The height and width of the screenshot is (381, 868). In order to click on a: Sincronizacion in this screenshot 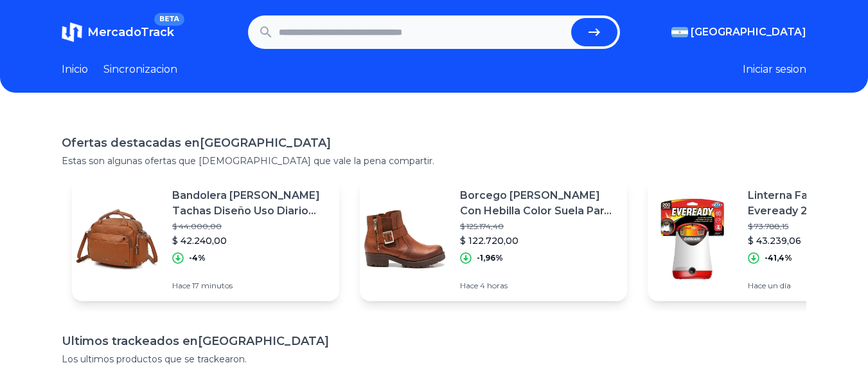, I will do `click(140, 69)`.